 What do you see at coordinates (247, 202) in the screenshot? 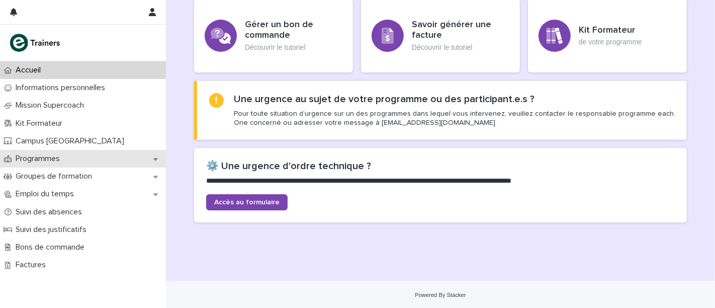
I see `a: Accès au formulaire` at bounding box center [247, 202].